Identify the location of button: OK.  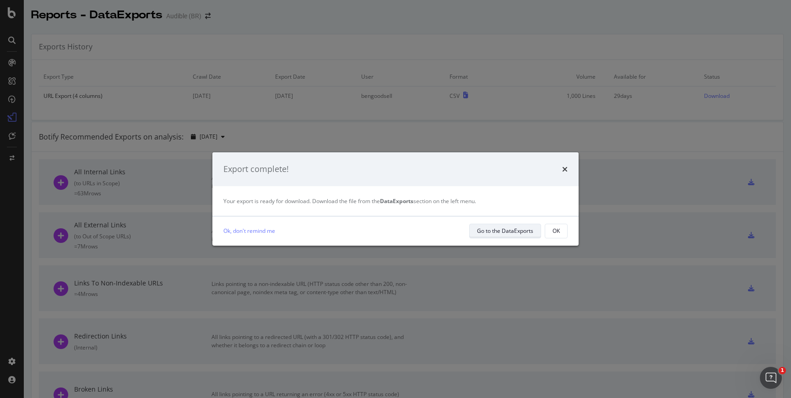
(556, 231).